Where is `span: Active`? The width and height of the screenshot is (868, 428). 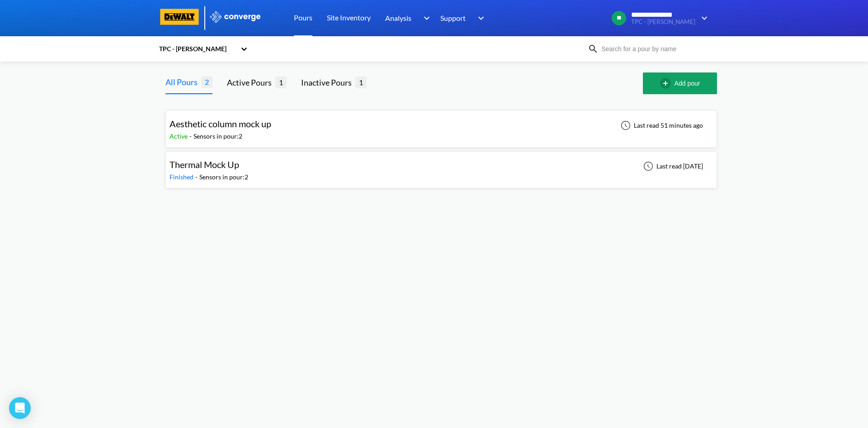
span: Active is located at coordinates (179, 136).